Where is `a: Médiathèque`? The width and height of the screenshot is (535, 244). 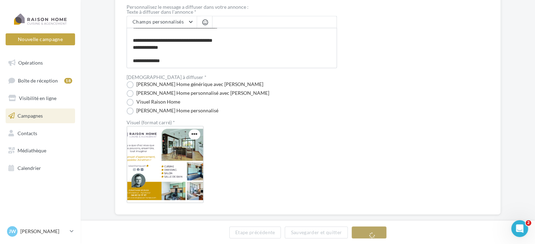
a: Médiathèque is located at coordinates (40, 150).